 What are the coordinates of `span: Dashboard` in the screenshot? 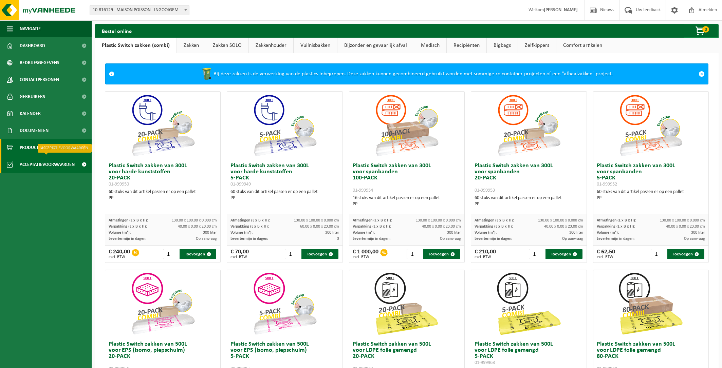 It's located at (32, 46).